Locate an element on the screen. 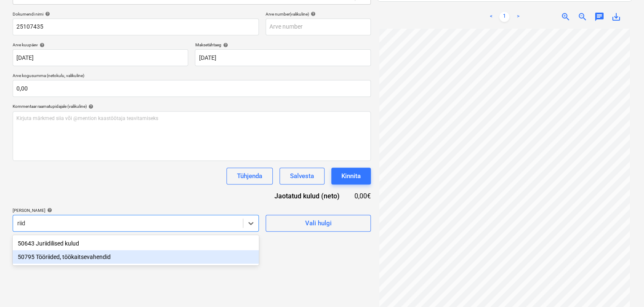 Image resolution: width=644 pixels, height=307 pixels. input: Arve kogusumma (netokulu, valikuline) is located at coordinates (191, 88).